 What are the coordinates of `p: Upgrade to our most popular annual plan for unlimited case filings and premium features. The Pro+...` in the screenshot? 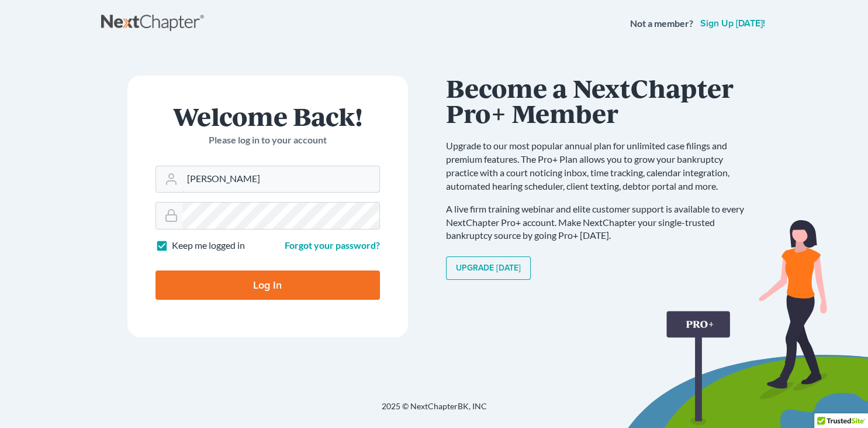 It's located at (601, 165).